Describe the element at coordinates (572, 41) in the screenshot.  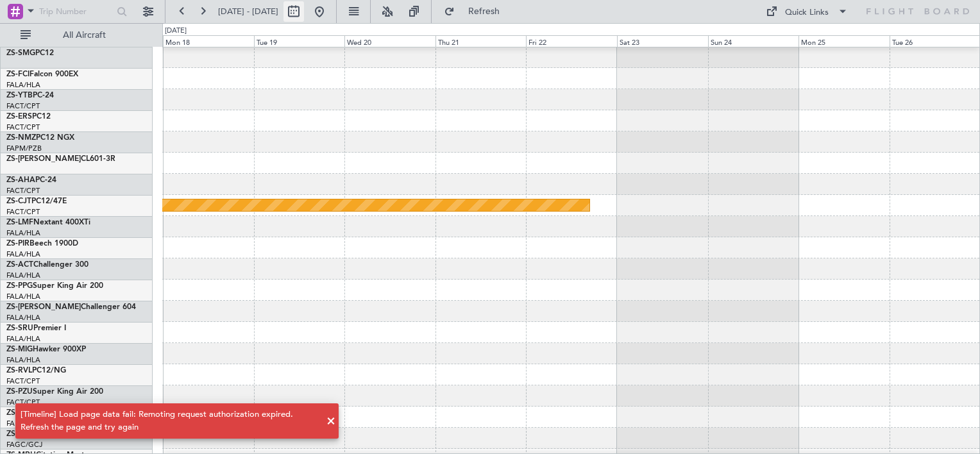
I see `div: Fri 22` at that location.